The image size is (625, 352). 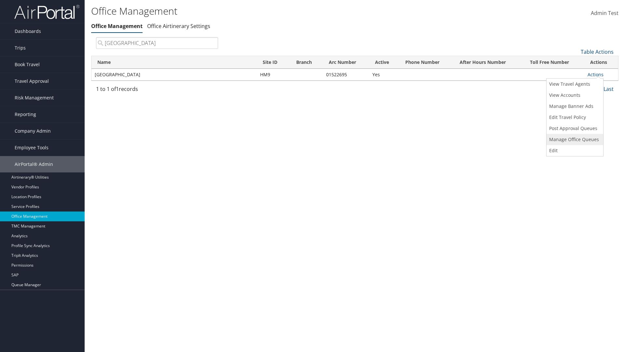 I want to click on span: Admin Test, so click(x=605, y=13).